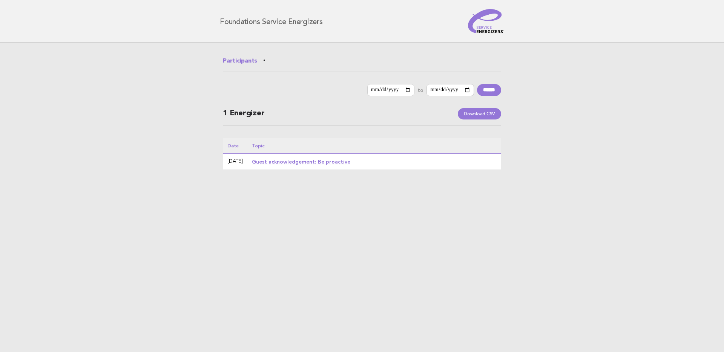 The width and height of the screenshot is (724, 352). What do you see at coordinates (374, 146) in the screenshot?
I see `th: Topic` at bounding box center [374, 146].